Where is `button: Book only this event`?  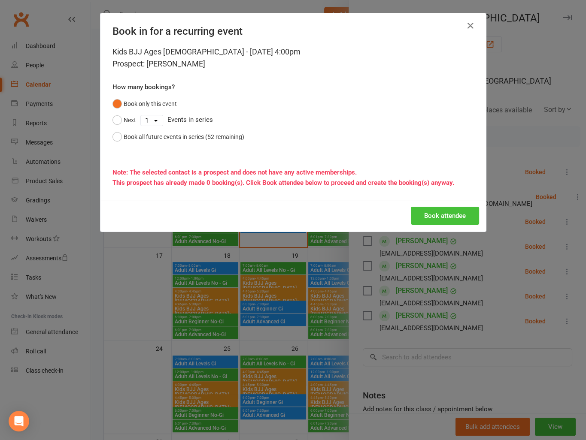 button: Book only this event is located at coordinates (145, 104).